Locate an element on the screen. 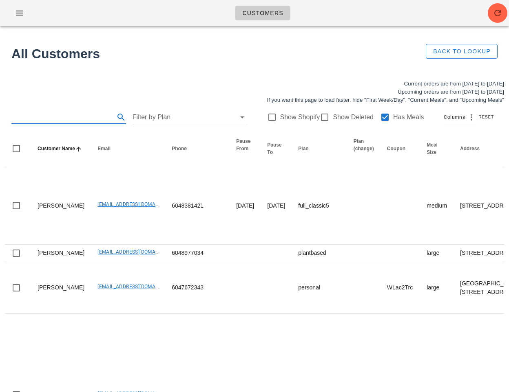  span: Coupon is located at coordinates (396, 149).